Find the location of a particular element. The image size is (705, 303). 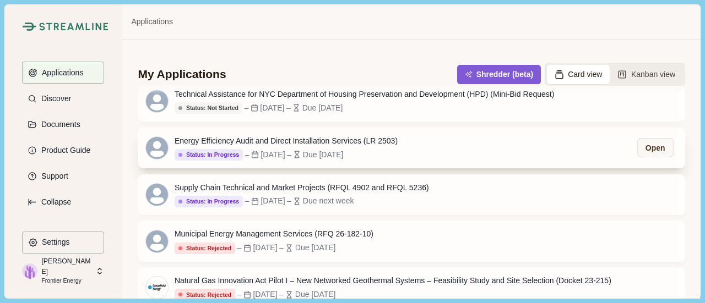

p: Product Guide is located at coordinates (64, 150).